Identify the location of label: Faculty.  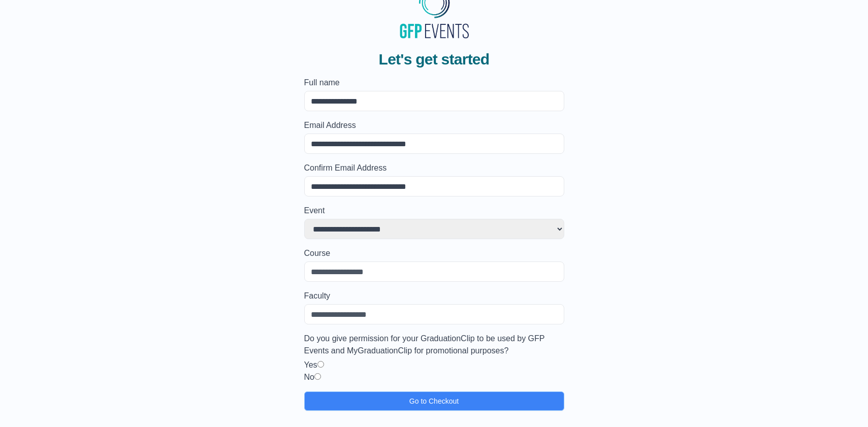
(434, 296).